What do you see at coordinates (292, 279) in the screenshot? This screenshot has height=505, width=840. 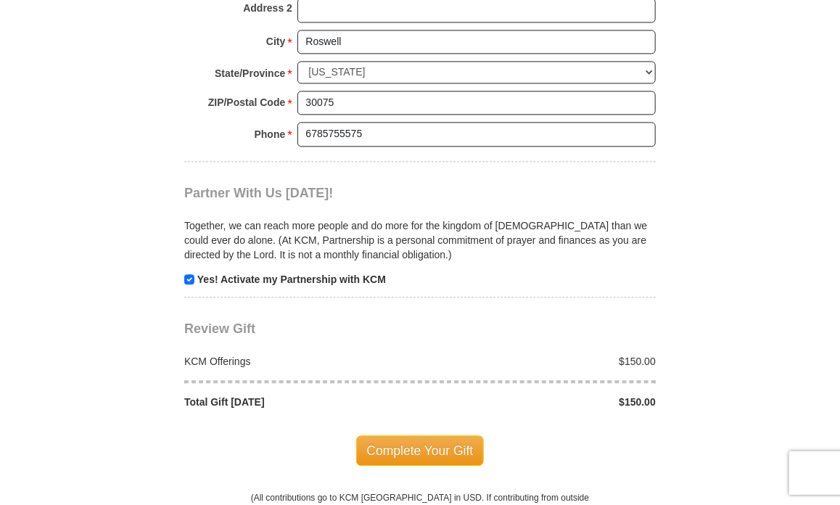 I see `strong: Yes! Activate my Partnership with KCM` at bounding box center [292, 279].